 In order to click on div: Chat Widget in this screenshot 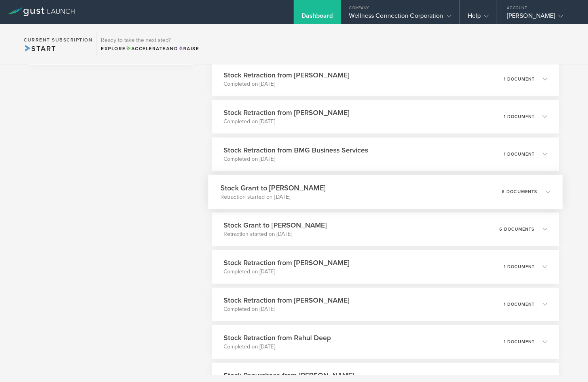, I will do `click(568, 363)`.